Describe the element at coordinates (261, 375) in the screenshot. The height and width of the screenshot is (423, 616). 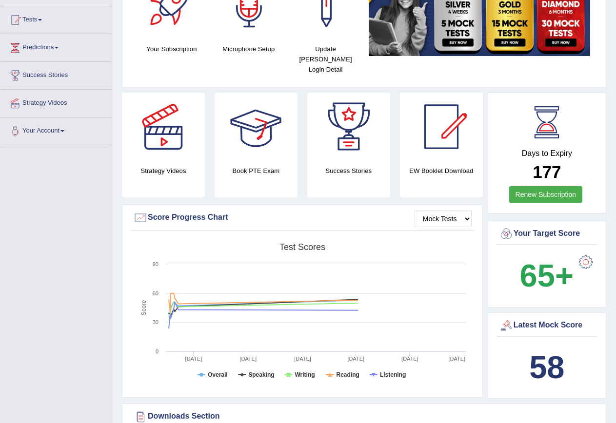
I see `tspan: Speaking` at that location.